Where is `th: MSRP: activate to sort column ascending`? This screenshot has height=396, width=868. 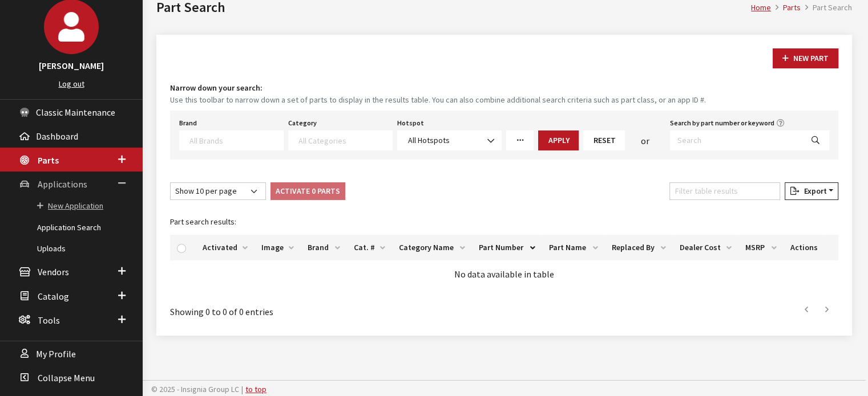 th: MSRP: activate to sort column ascending is located at coordinates (761, 248).